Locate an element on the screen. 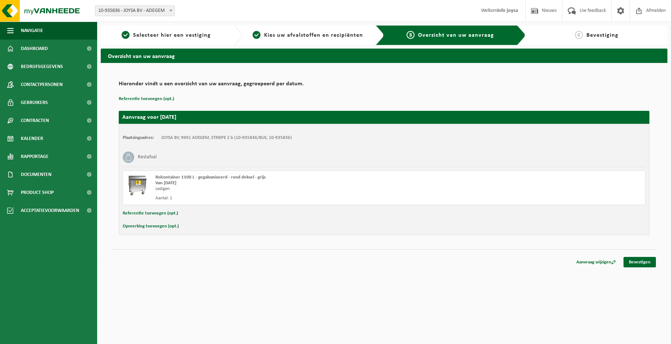  span: Dashboard is located at coordinates (34, 49).